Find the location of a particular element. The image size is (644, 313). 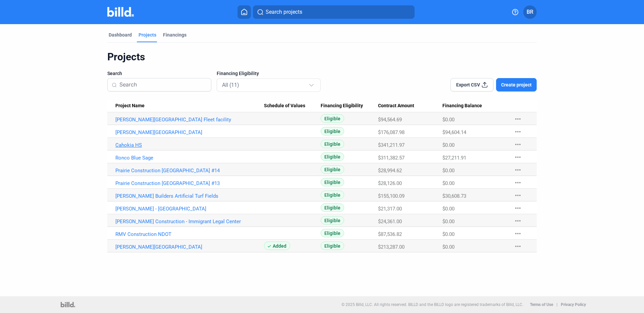

button: BR is located at coordinates (530, 12).